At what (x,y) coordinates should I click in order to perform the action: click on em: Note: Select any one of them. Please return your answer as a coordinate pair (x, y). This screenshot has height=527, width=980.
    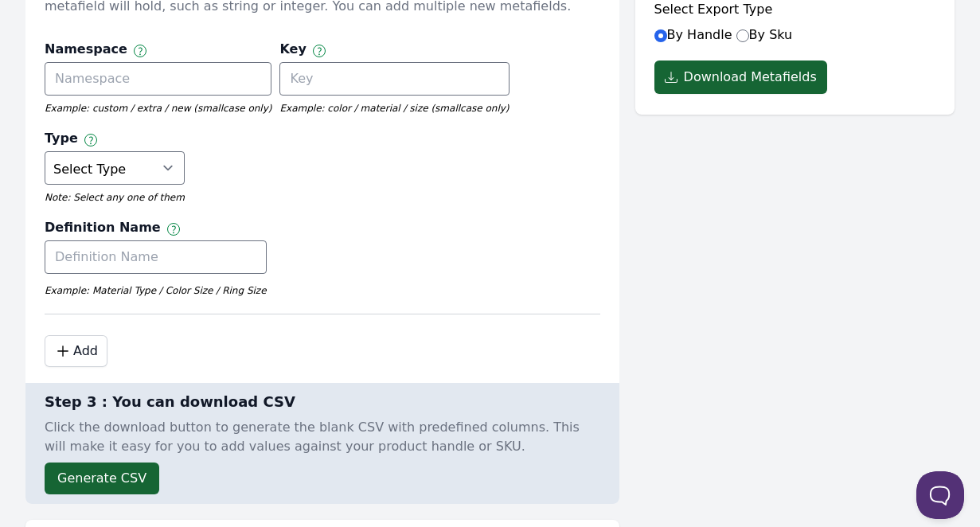
    Looking at the image, I should click on (114, 197).